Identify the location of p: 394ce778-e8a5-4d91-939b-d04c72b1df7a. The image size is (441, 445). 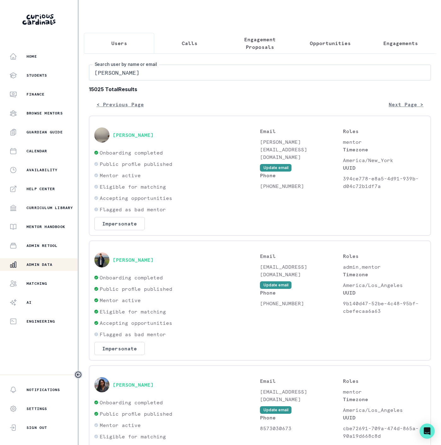
(384, 182).